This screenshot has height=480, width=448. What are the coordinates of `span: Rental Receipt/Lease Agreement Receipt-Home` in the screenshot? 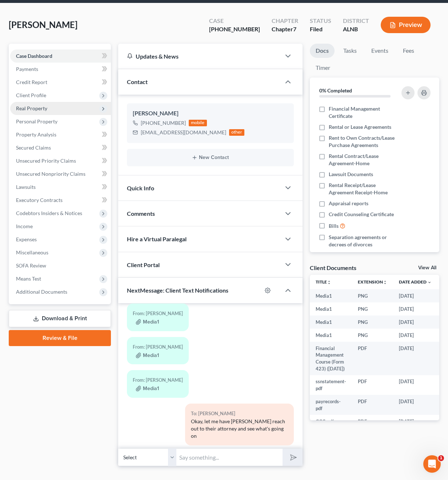 It's located at (365, 189).